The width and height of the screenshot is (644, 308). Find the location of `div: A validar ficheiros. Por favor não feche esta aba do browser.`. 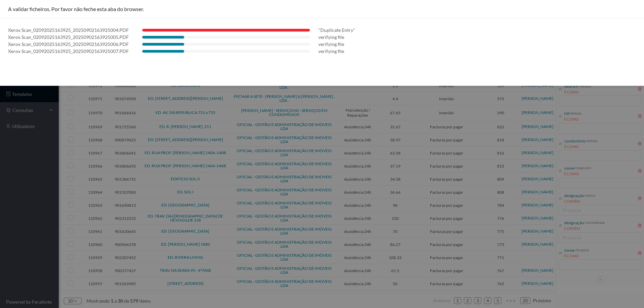

div: A validar ficheiros. Por favor não feche esta aba do browser. is located at coordinates (322, 9).